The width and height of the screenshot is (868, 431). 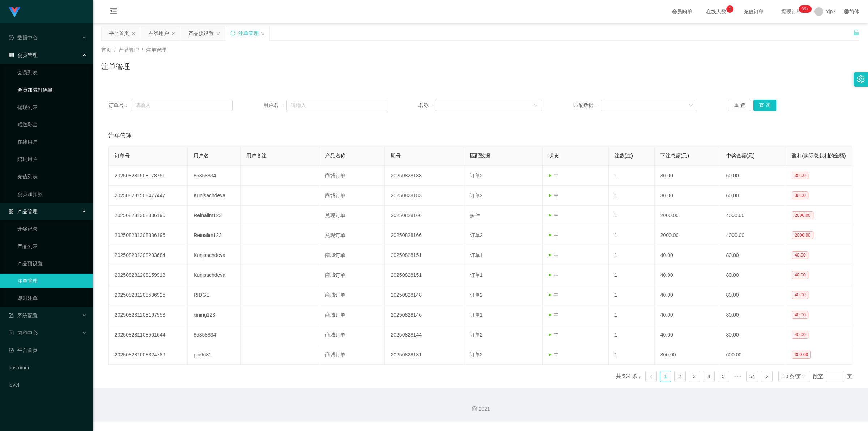 I want to click on td: 202508281108501644, so click(x=149, y=335).